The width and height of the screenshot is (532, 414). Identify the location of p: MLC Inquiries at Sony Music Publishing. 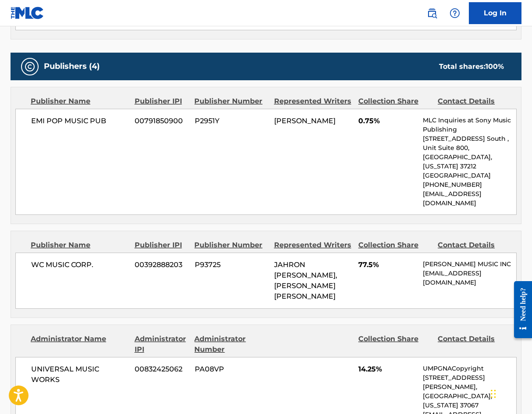
(469, 125).